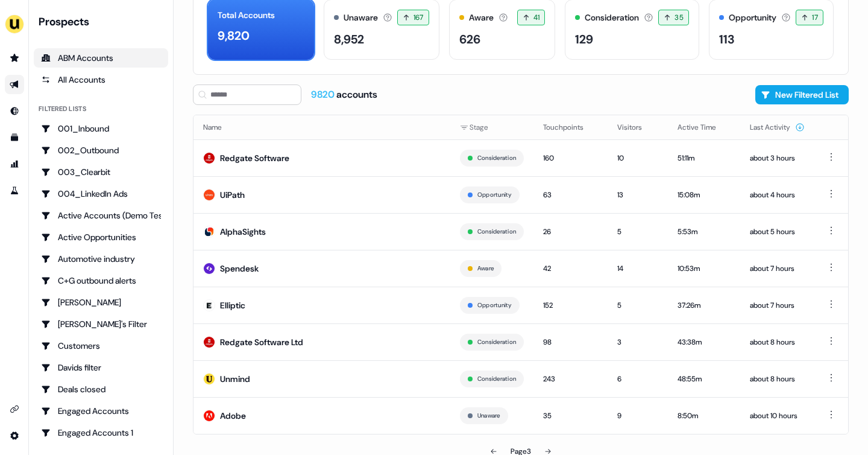  What do you see at coordinates (14, 58) in the screenshot?
I see `a: Go to prospects` at bounding box center [14, 58].